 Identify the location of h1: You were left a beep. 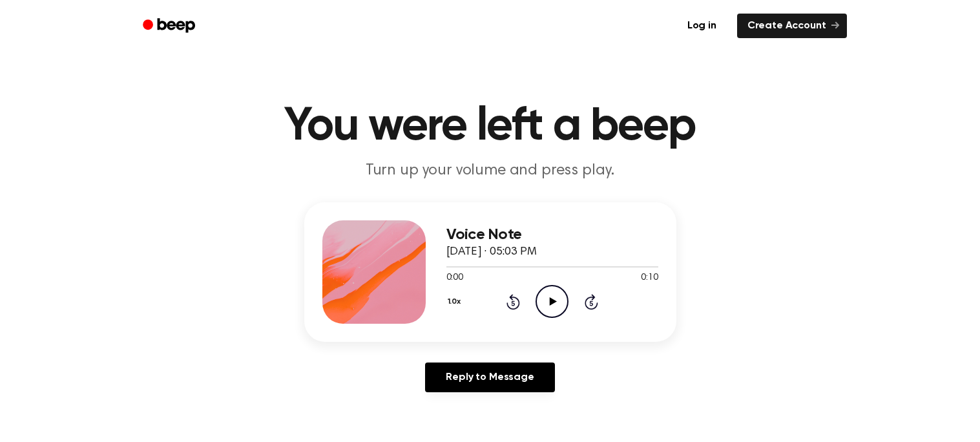
(490, 127).